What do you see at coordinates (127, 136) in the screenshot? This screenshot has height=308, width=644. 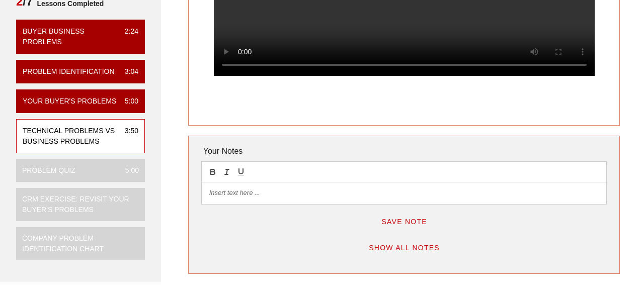 I see `div: 3:50` at bounding box center [127, 136].